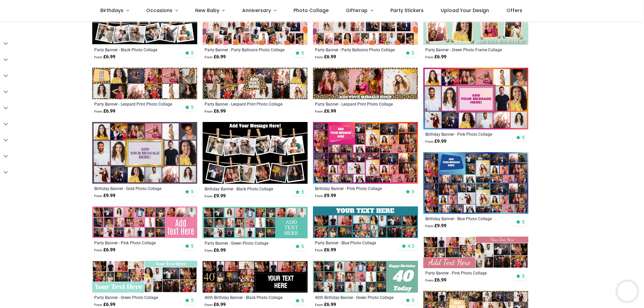  What do you see at coordinates (255, 222) in the screenshot?
I see `img: Personalised Party Banner - Green Photo Collage - Custom Text & 24 Photo Upload` at bounding box center [255, 222].